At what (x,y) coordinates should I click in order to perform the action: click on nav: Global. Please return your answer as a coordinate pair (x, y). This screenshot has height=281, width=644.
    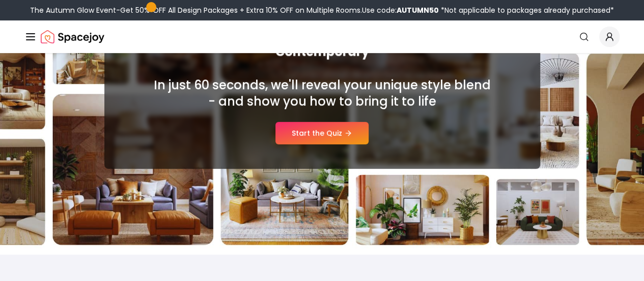
    Looking at the image, I should click on (322, 37).